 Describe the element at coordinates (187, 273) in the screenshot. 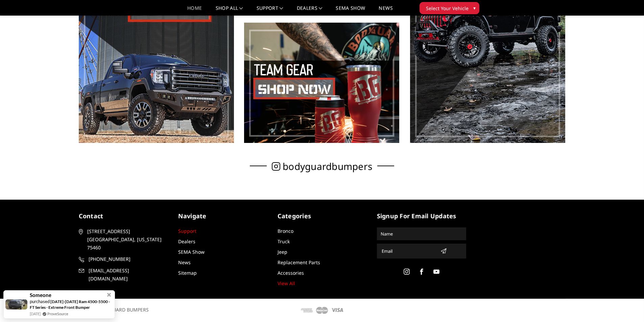

I see `a: Sitemap` at that location.